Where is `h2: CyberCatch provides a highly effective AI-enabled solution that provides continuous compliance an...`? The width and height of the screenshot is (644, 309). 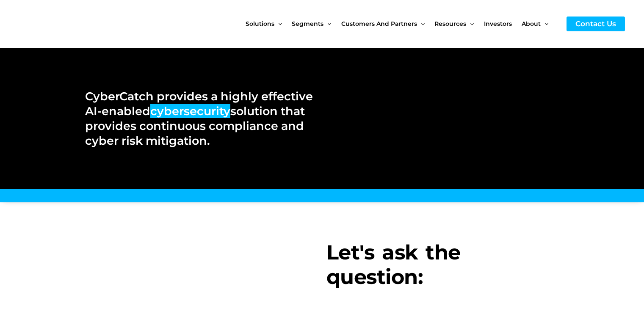
h2: CyberCatch provides a highly effective AI-enabled solution that provides continuous compliance an... is located at coordinates (199, 119).